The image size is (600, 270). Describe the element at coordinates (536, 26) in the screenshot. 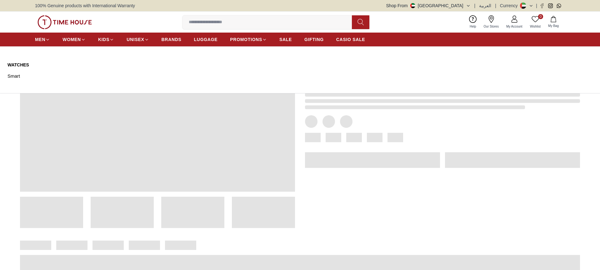

I see `span: Wishlist` at that location.